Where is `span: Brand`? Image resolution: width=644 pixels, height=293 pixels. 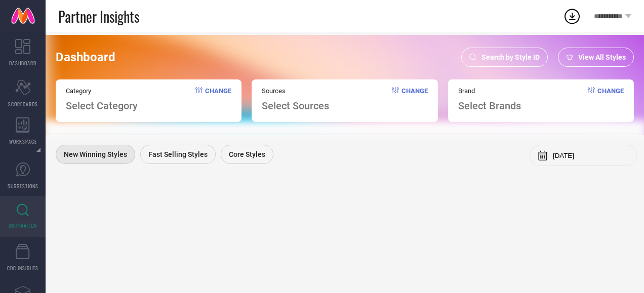 span: Brand is located at coordinates (489, 90).